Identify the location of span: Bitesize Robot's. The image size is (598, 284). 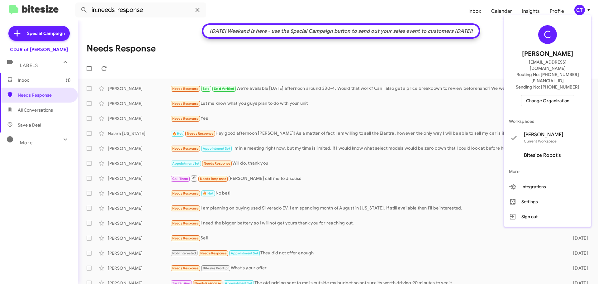
(543, 155).